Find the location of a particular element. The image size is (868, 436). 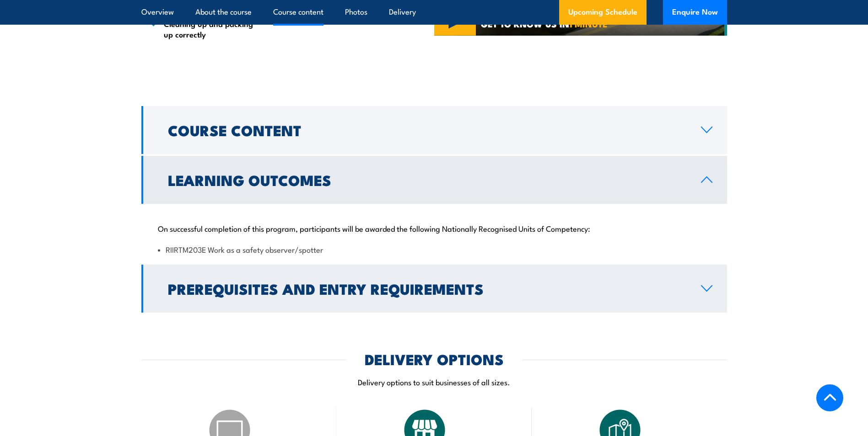

li: Cleaning up and packing up correctly is located at coordinates (206, 29).